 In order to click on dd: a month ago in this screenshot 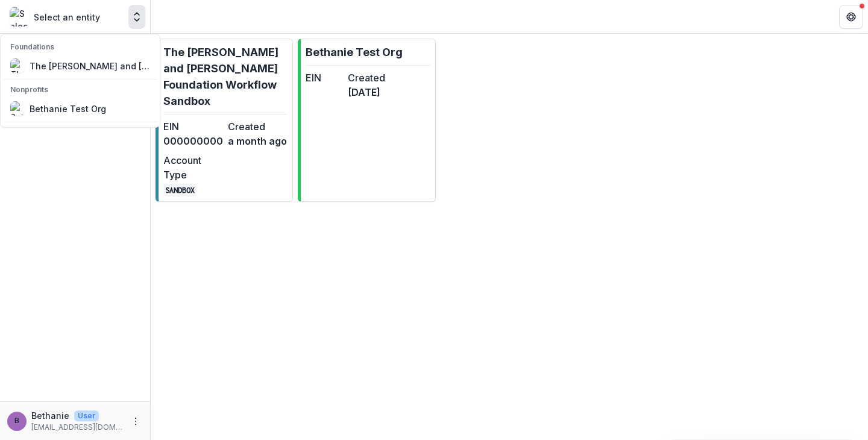, I will do `click(257, 141)`.